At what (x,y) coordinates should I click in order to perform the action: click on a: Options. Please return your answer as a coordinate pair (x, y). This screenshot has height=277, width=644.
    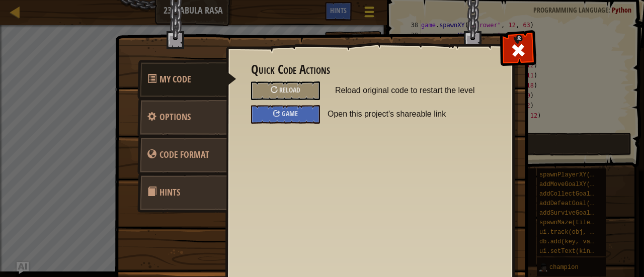
    Looking at the image, I should click on (182, 117).